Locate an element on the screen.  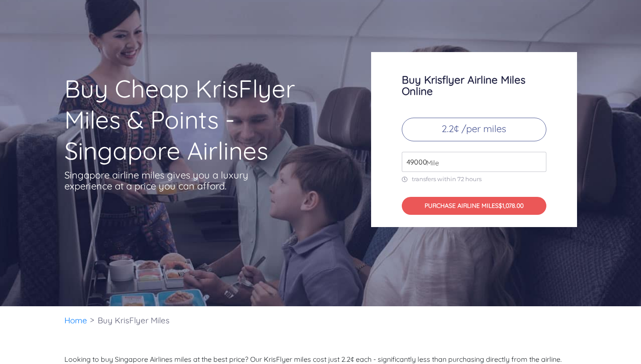
p: Singapore airline miles gives you a luxury experience at a price you can afford. is located at coordinates (163, 181).